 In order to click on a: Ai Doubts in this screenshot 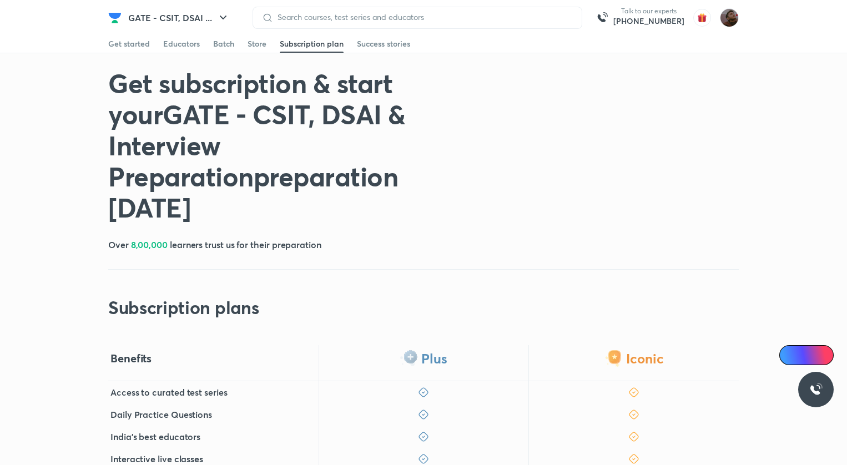, I will do `click(806, 355)`.